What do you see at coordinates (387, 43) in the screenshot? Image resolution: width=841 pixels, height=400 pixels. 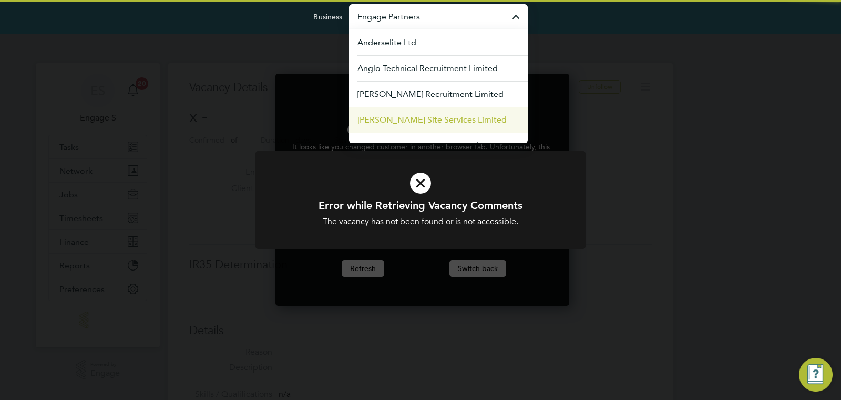 I see `span: Anderselite Ltd` at bounding box center [387, 43].